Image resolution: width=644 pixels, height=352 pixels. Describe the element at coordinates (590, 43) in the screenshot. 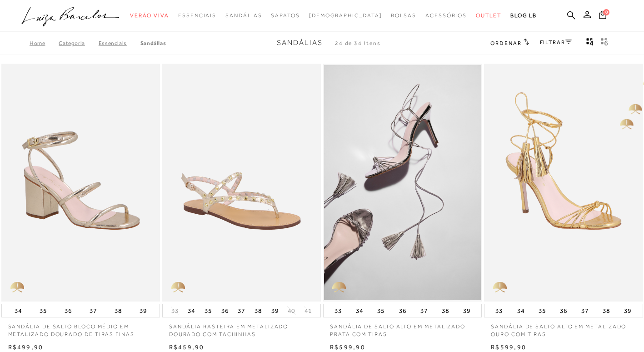

I see `button: Mostrar 4 produtos por linha` at that location.